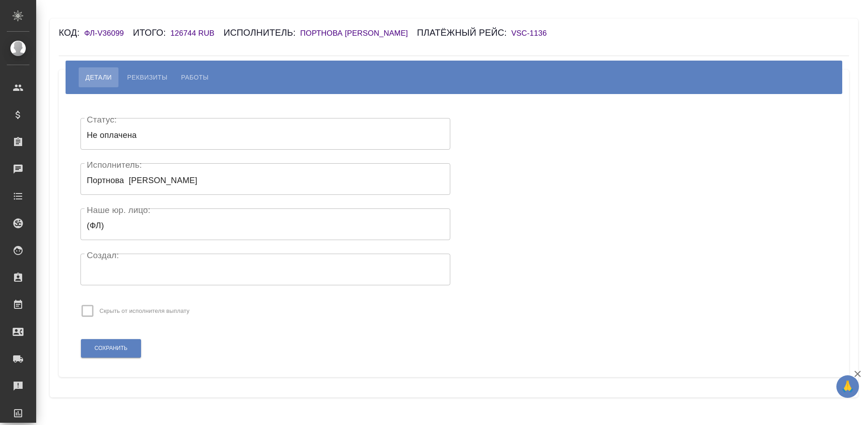  What do you see at coordinates (147, 77) in the screenshot?
I see `span: Реквизиты` at bounding box center [147, 77].